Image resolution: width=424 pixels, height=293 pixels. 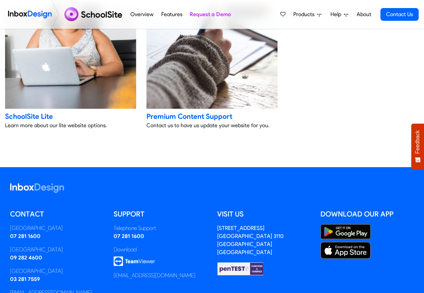 What do you see at coordinates (264, 214) in the screenshot?
I see `h5: Visit us` at bounding box center [264, 214].